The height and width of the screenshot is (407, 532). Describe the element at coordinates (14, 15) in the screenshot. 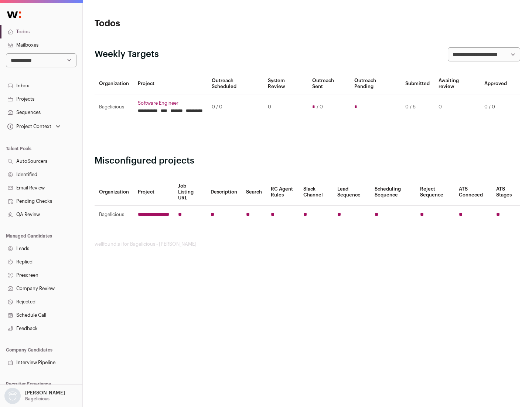

I see `img: Wellfound` at that location.